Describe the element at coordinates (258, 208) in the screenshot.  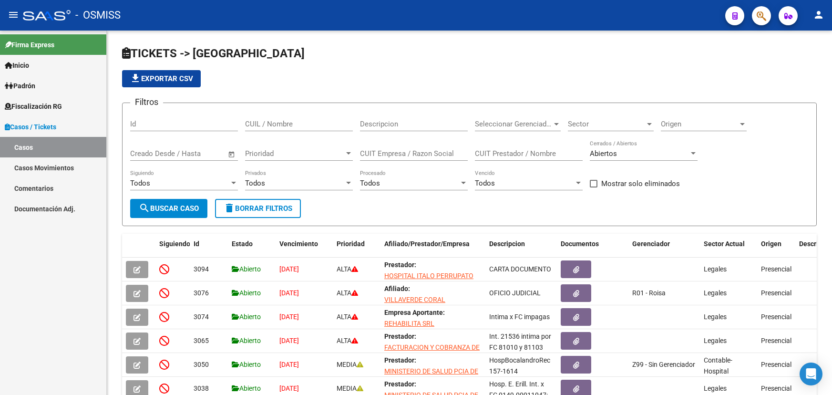
I see `span: Borrar Filtros` at that location.